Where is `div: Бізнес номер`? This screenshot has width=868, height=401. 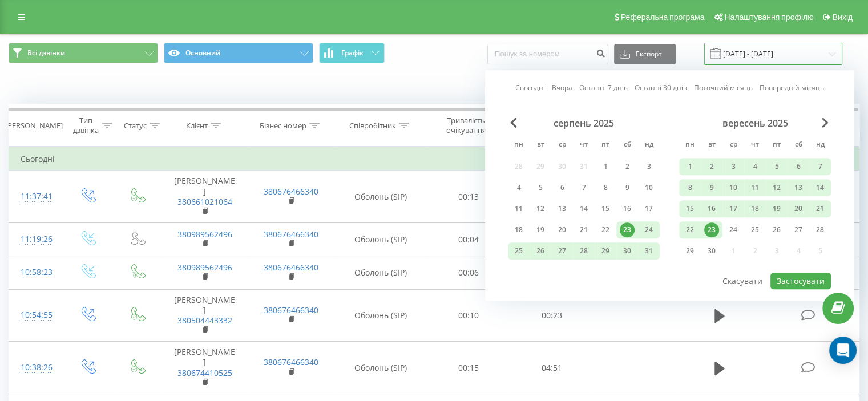 div: Бізнес номер is located at coordinates (283, 125).